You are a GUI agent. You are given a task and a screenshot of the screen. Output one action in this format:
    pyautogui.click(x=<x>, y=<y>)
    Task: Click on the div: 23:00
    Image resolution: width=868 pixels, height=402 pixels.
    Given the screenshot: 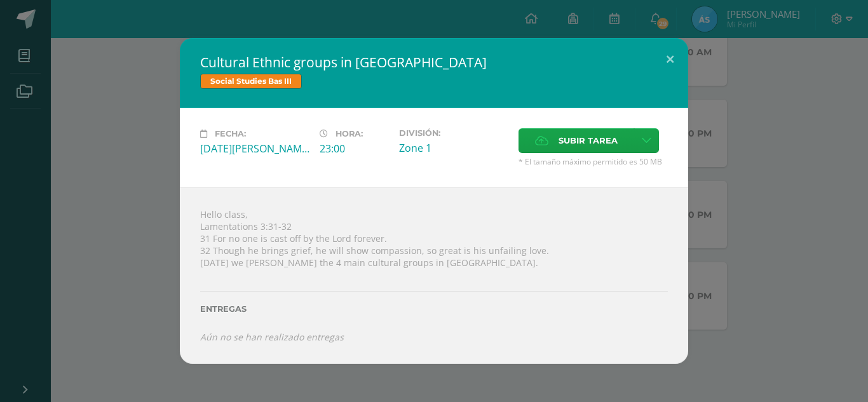 What is the action you would take?
    pyautogui.click(x=354, y=148)
    